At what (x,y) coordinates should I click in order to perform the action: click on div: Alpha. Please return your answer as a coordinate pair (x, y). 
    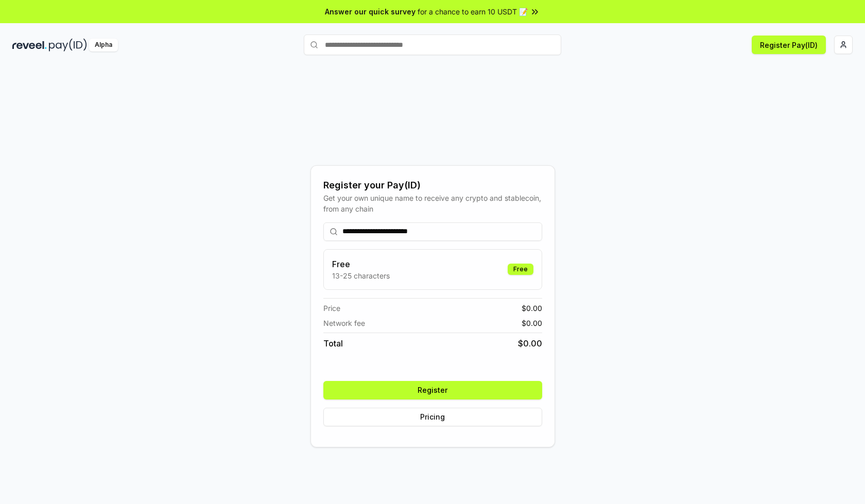
    Looking at the image, I should click on (103, 45).